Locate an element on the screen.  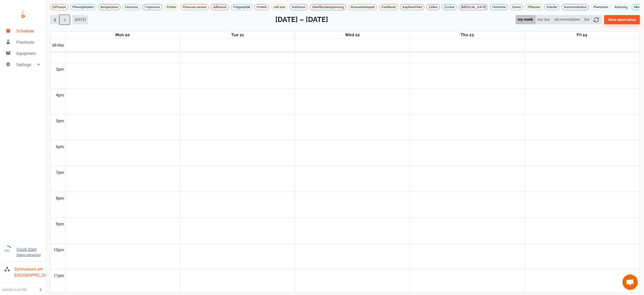
div: Demo is located at coordinates (517, 7).